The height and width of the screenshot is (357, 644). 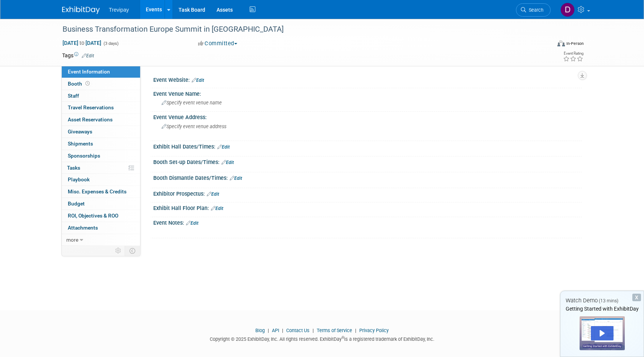 What do you see at coordinates (367, 222) in the screenshot?
I see `div: Event Notes:` at bounding box center [367, 222].